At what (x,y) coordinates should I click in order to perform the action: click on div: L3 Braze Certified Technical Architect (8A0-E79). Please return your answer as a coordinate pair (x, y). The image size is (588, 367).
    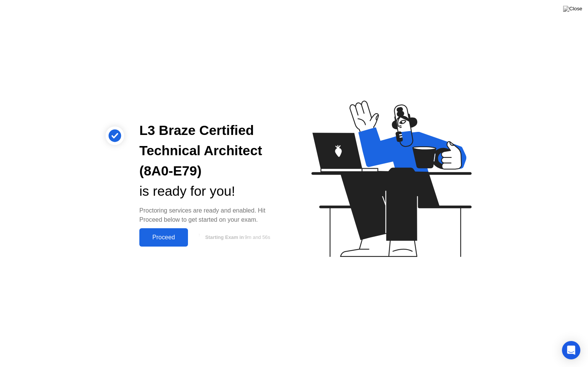
    Looking at the image, I should click on (210, 151).